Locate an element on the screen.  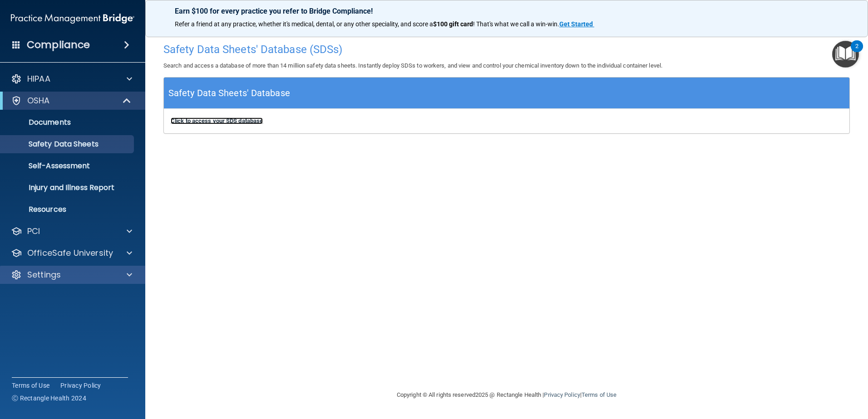
span: Ⓒ Rectangle Health 2024 is located at coordinates (49, 398).